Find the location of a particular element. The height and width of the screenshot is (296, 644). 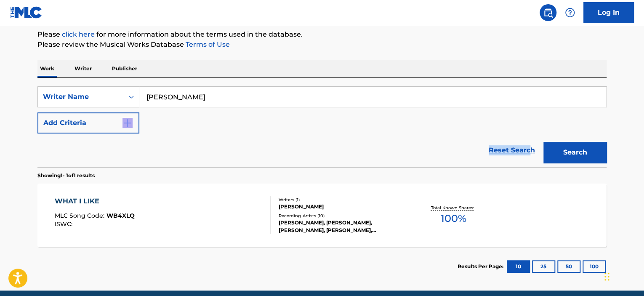

p: Writer is located at coordinates (83, 69).